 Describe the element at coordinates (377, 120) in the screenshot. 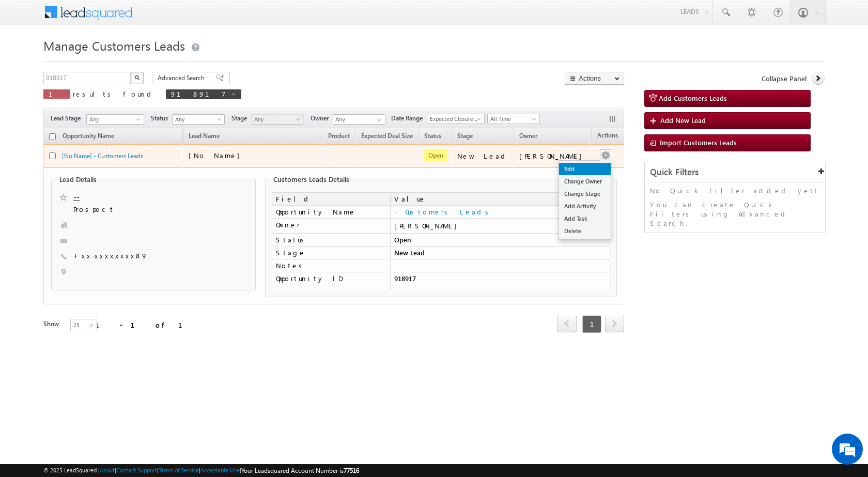

I see `a: Show All Items` at that location.